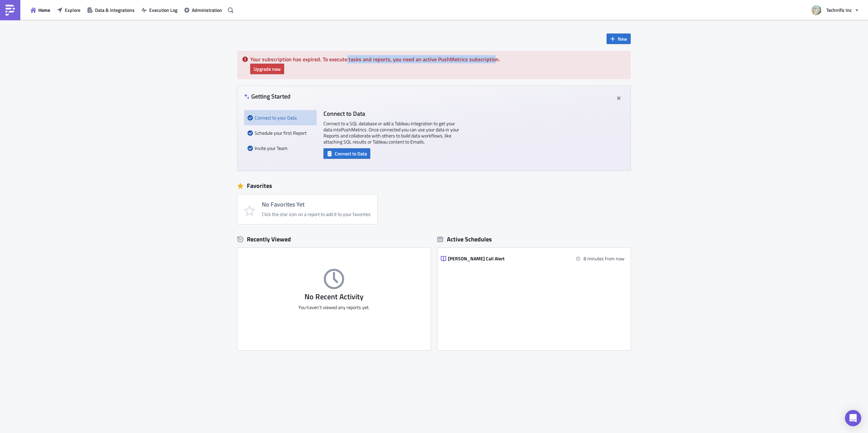  I want to click on button: Techrrific Inc, so click(835, 10).